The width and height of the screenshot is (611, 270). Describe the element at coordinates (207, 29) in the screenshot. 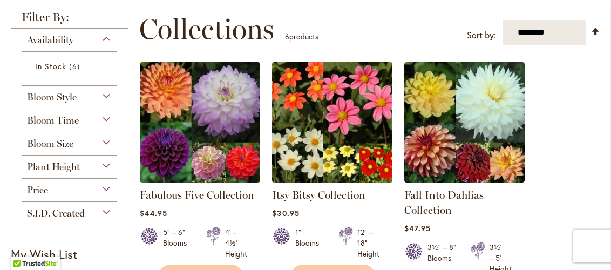

I see `span: Collections` at that location.